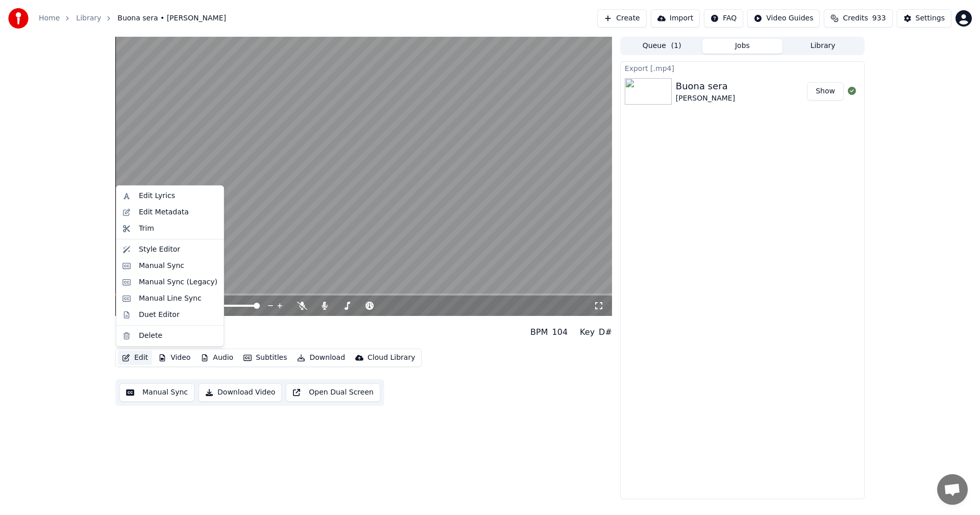 The height and width of the screenshot is (515, 980). Describe the element at coordinates (151, 335) in the screenshot. I see `div: Delete` at that location.